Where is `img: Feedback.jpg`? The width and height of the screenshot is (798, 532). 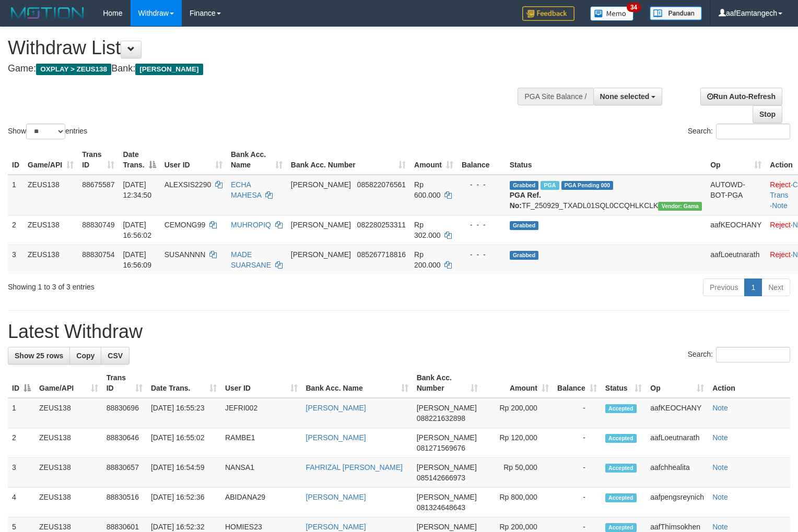 img: Feedback.jpg is located at coordinates (548, 14).